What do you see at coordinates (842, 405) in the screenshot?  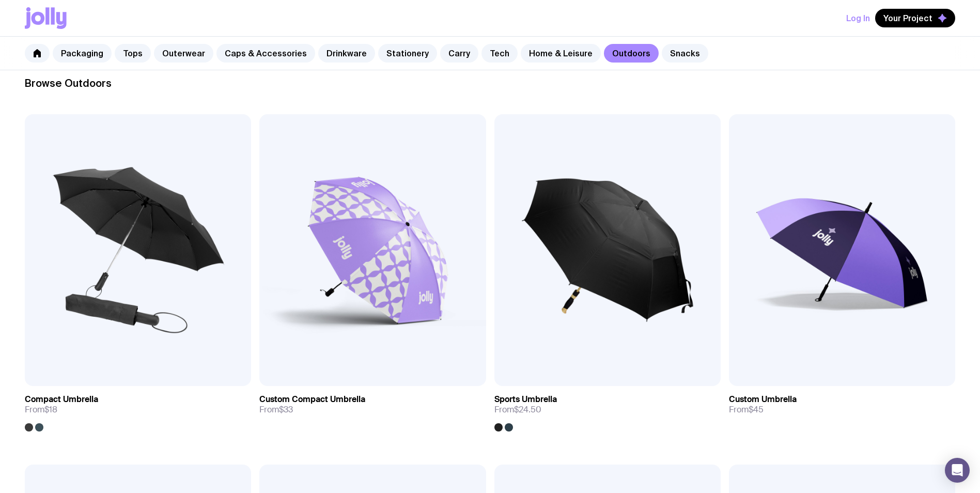 I see `a: Custom UmbrellaFrom$45` at bounding box center [842, 405].